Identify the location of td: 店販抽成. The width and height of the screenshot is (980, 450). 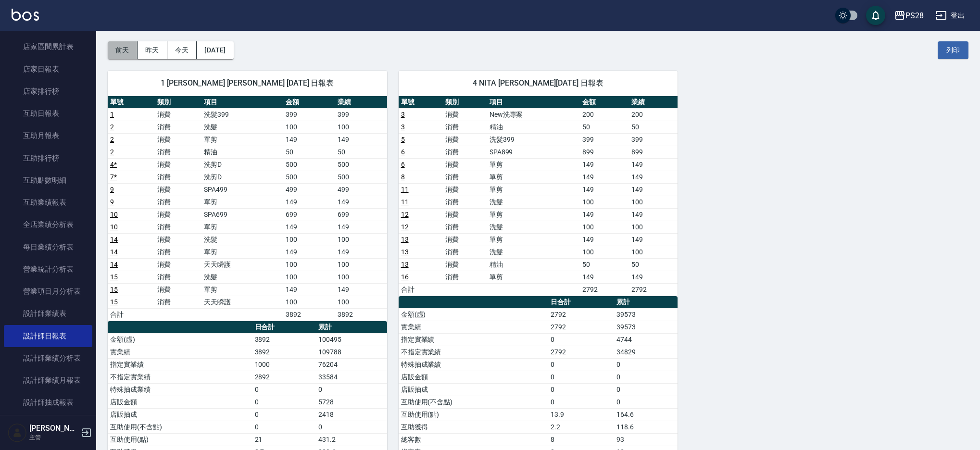
(180, 414).